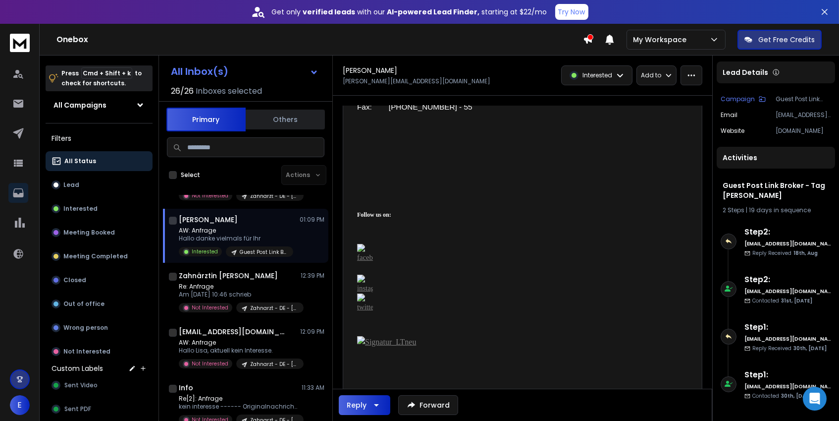 The height and width of the screenshot is (421, 839). I want to click on strong: verified leads, so click(329, 12).